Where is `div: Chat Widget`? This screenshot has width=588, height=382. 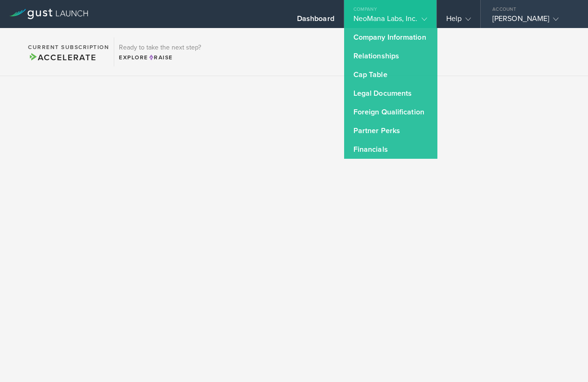 div: Chat Widget is located at coordinates (565, 359).